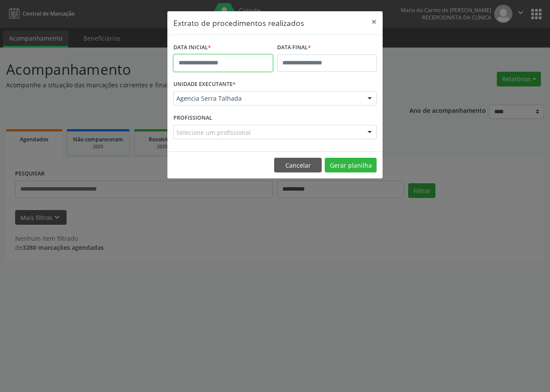 This screenshot has width=550, height=392. Describe the element at coordinates (204, 84) in the screenshot. I see `label: UNIDADE EXECUTANTE` at that location.